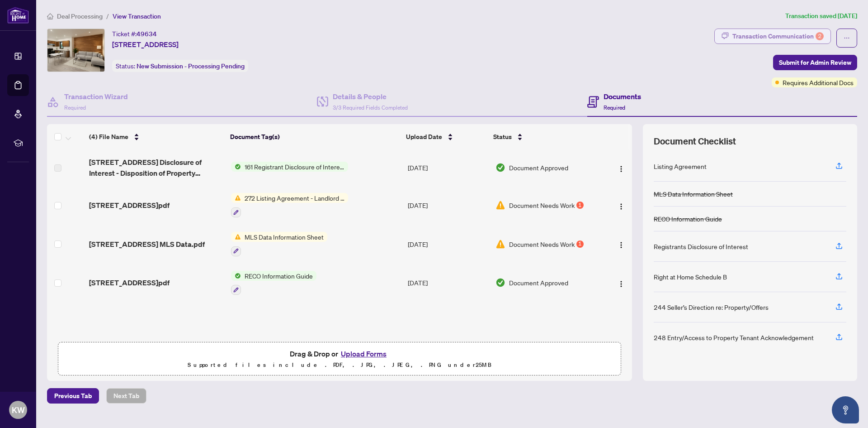 Image resolution: width=868 pixels, height=428 pixels. I want to click on button: Next Tab, so click(126, 396).